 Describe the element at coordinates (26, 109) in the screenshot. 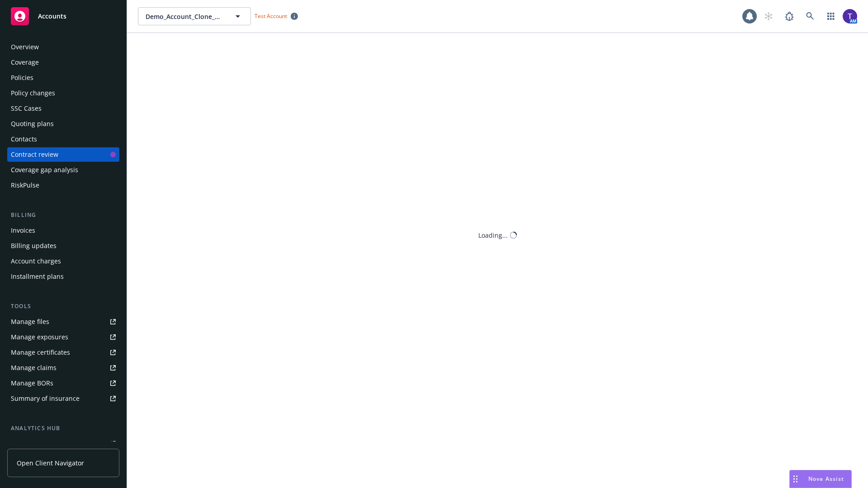

I see `div: SSC Cases` at that location.